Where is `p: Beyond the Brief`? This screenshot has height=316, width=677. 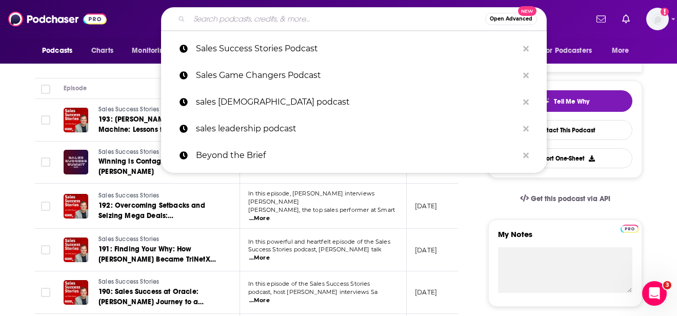 p: Beyond the Brief is located at coordinates (357, 155).